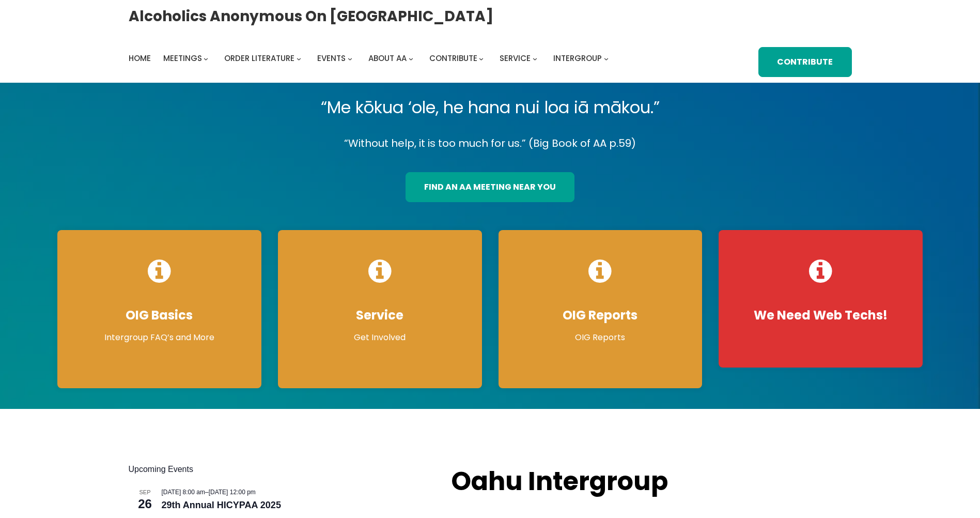 This screenshot has height=518, width=980. I want to click on span: Sep, so click(145, 492).